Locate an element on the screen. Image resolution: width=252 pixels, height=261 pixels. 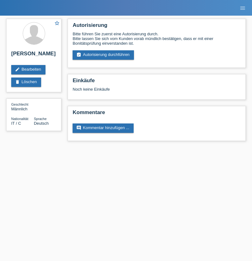
div: Männlich is located at coordinates (22, 106).